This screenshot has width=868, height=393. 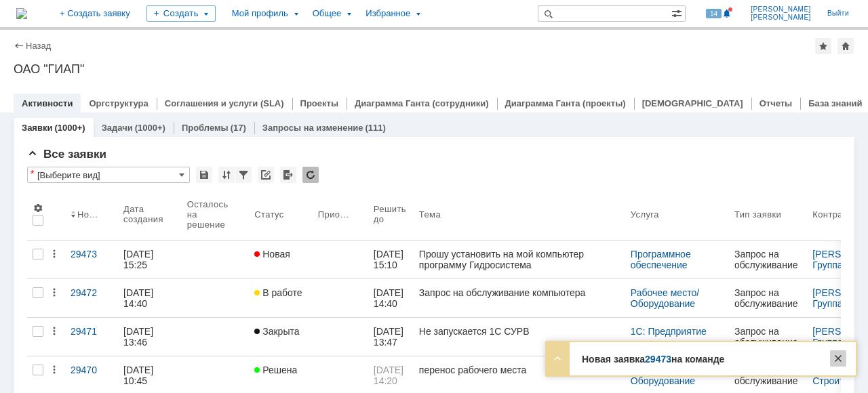 I want to click on a: Закрыта, so click(x=281, y=337).